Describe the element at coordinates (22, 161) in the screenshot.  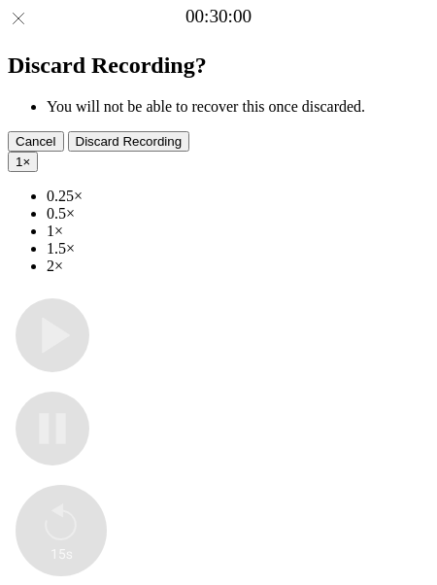
I see `button: 1×` at that location.